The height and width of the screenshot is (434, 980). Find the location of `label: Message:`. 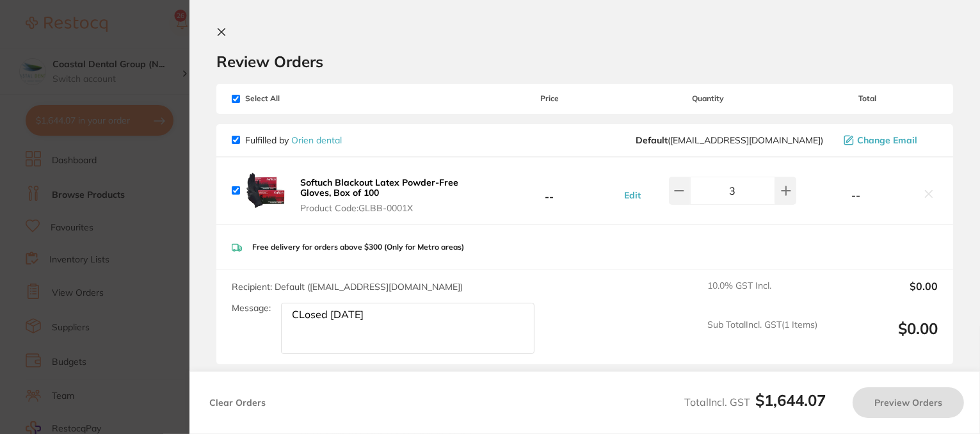

label: Message: is located at coordinates (251, 308).